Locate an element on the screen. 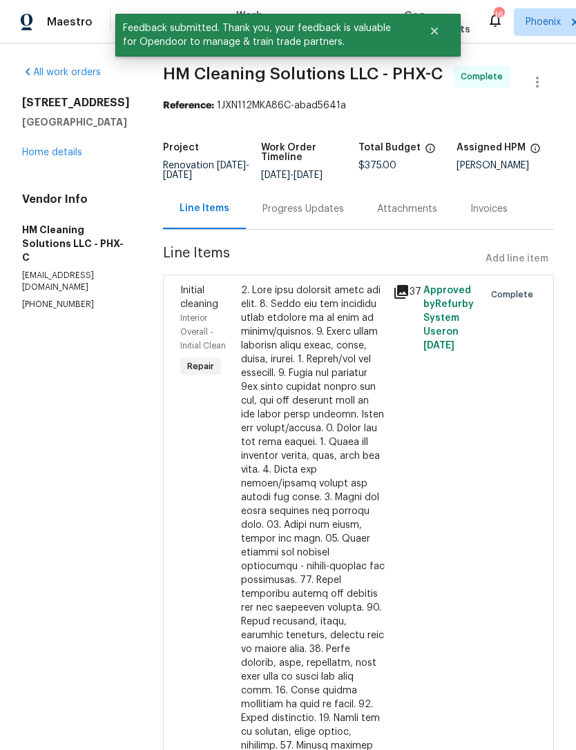 The height and width of the screenshot is (750, 576). span: Initial cleaning is located at coordinates (199, 297).